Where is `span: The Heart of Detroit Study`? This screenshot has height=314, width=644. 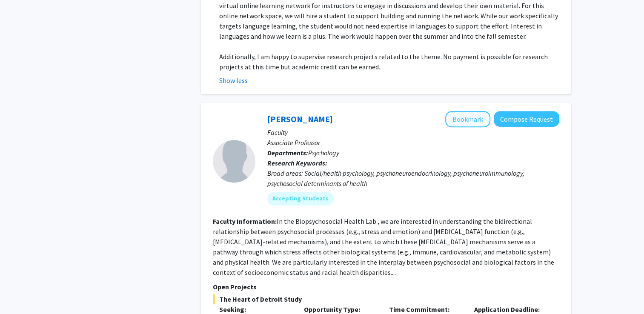
span: The Heart of Detroit Study is located at coordinates (386, 299).